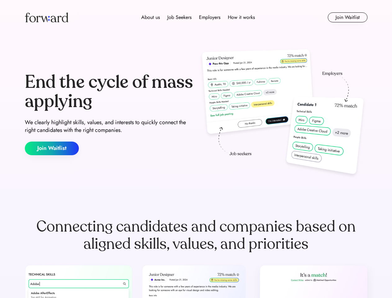 The image size is (392, 298). Describe the element at coordinates (283, 114) in the screenshot. I see `img: hero-image.png` at that location.